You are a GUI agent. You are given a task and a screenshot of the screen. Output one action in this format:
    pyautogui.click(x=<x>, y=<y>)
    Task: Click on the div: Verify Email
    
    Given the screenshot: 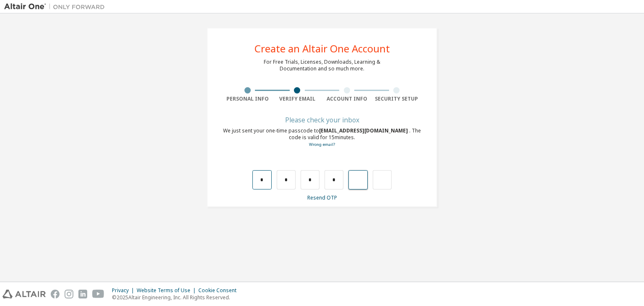 What is the action you would take?
    pyautogui.click(x=297, y=99)
    